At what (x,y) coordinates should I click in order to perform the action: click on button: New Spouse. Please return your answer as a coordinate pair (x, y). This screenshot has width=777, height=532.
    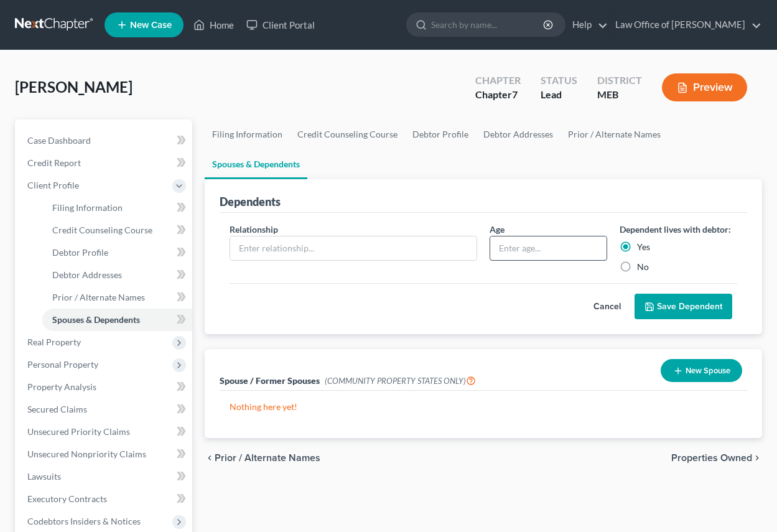
    Looking at the image, I should click on (702, 370).